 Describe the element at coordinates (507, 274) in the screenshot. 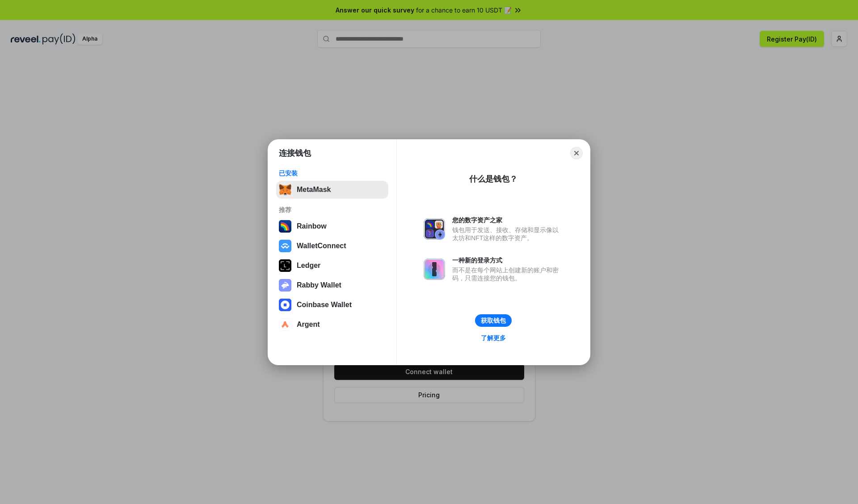

I see `div: 而不是在每个网站上创建新的账户和密码，只需连接您的钱包。` at that location.